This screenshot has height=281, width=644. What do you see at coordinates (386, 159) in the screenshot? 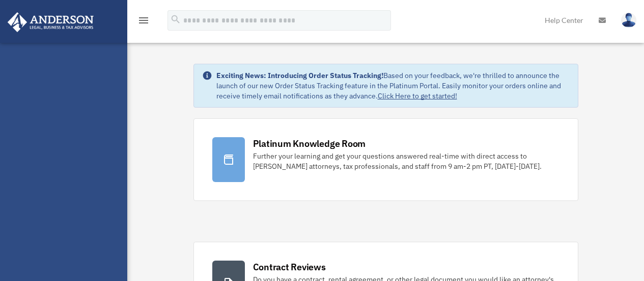
I see `a: Platinum Knowledge Room Further your learning and get your questions answered real-time with dire...` at bounding box center [386, 159].